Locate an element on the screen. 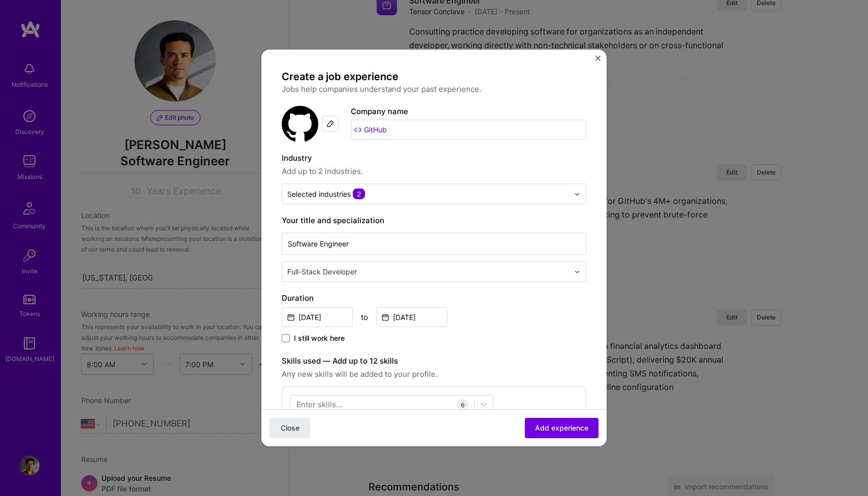 The image size is (868, 496). span: Add up to 2 industries. is located at coordinates (434, 172).